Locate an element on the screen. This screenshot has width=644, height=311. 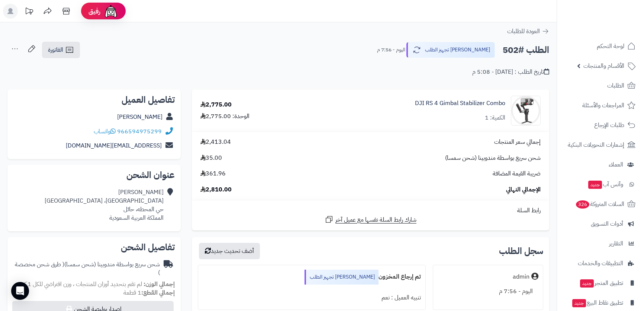
a: التقارير is located at coordinates (601, 244).